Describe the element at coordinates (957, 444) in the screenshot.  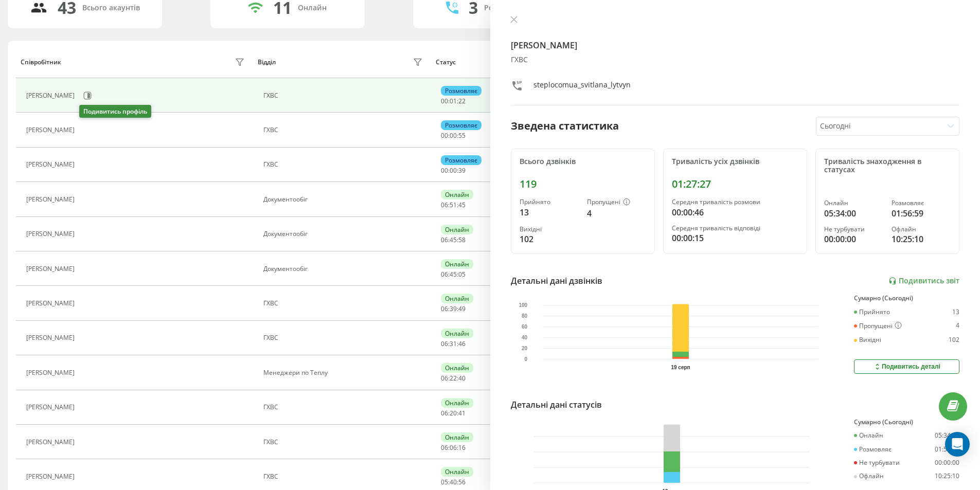
I see `div: Open Intercom Messenger` at that location.